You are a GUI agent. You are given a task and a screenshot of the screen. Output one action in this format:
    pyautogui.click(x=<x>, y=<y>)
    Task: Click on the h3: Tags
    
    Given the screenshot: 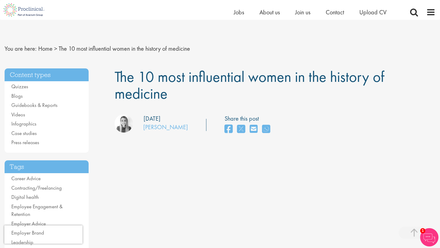 What is the action you would take?
    pyautogui.click(x=46, y=167)
    